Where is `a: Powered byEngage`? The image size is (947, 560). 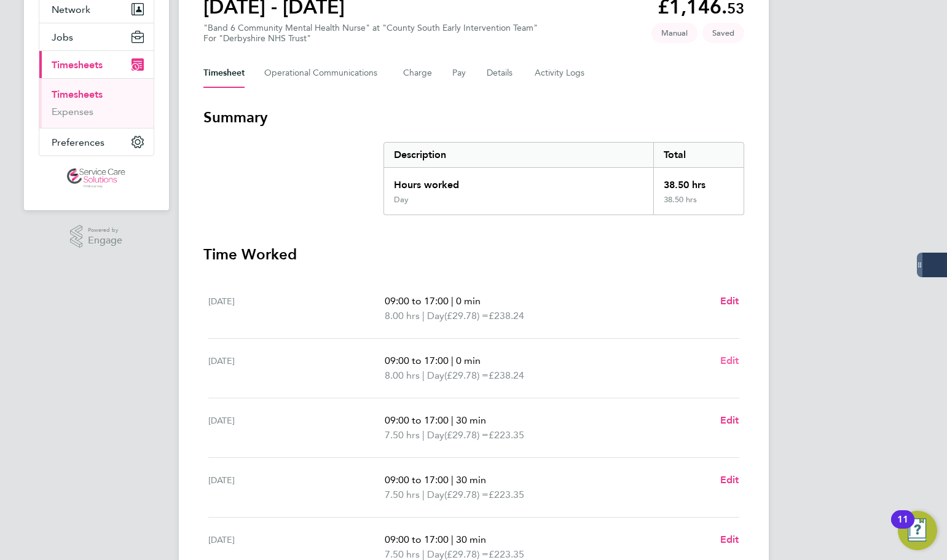 a: Powered byEngage is located at coordinates (96, 237).